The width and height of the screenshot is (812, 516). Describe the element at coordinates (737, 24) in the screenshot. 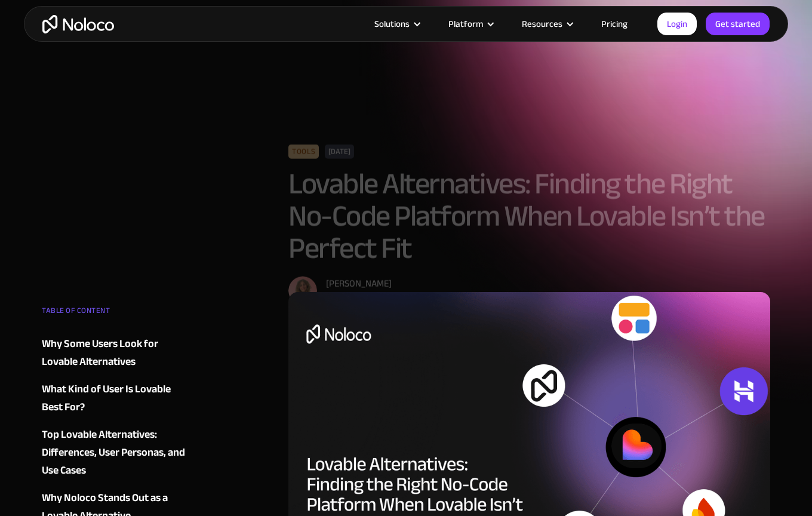

I see `a: Get started` at that location.